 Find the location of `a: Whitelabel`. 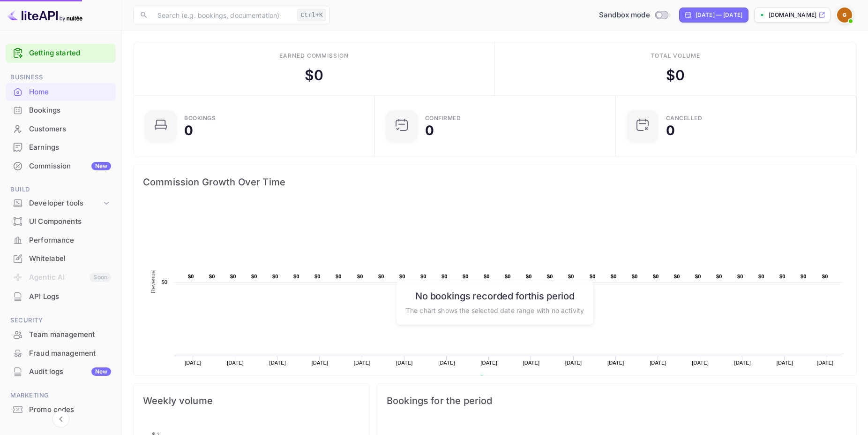

a: Whitelabel is located at coordinates (61, 258).